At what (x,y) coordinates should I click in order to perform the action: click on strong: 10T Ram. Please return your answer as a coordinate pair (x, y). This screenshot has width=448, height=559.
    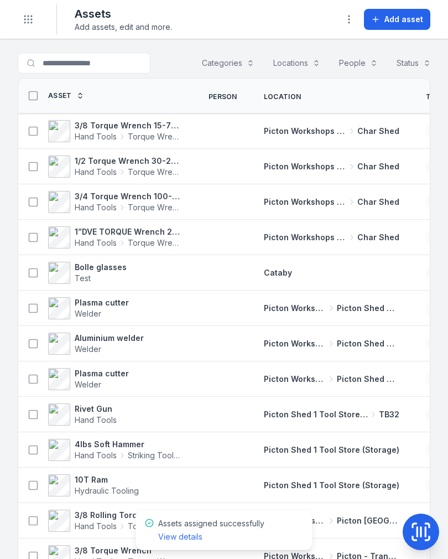
    Looking at the image, I should click on (107, 480).